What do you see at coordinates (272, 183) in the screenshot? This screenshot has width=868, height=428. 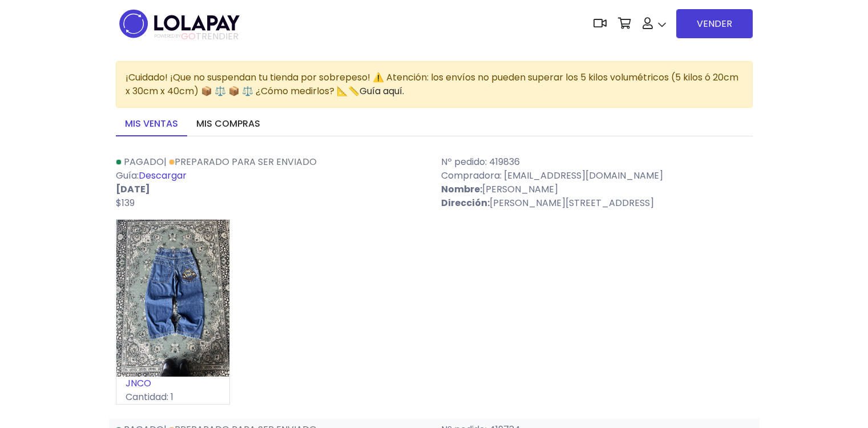 I see `div: | Guía:` at bounding box center [272, 183].